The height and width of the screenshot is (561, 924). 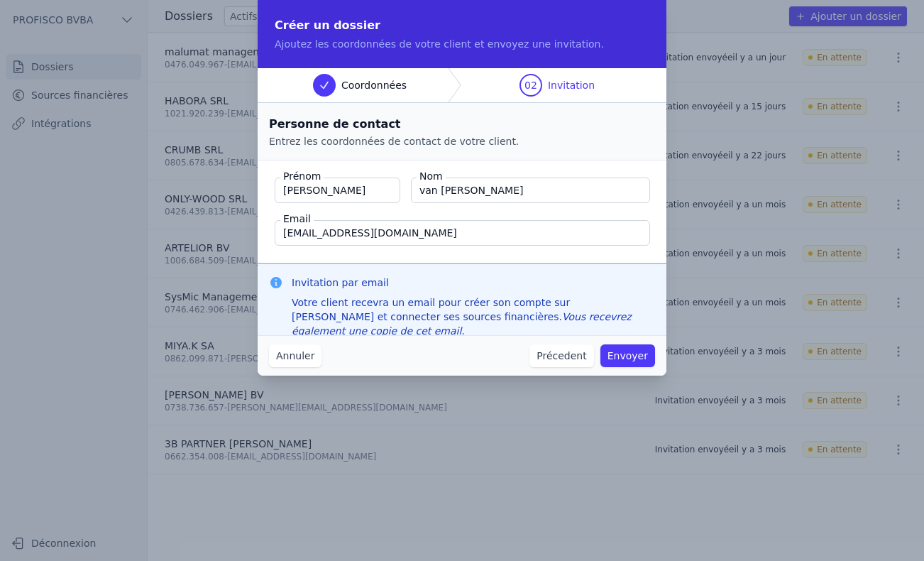 I want to click on button: Précedent, so click(x=561, y=355).